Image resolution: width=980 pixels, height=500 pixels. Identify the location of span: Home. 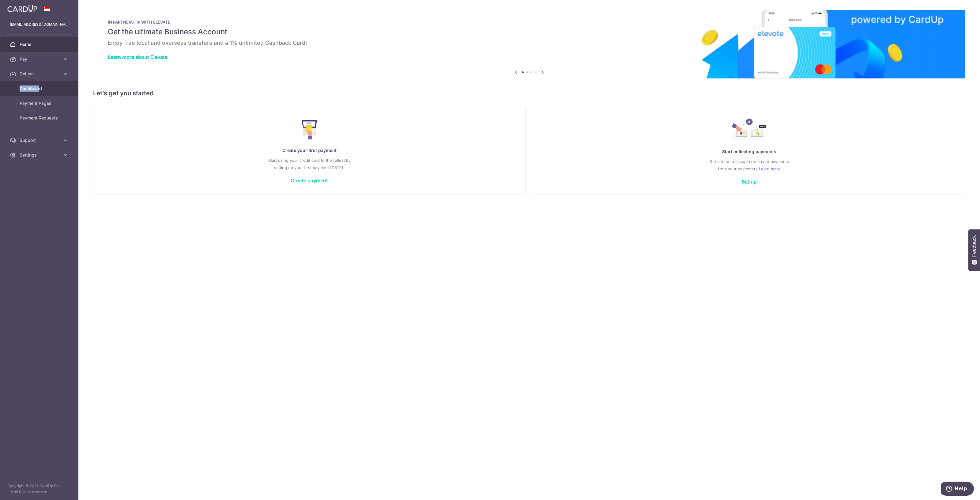
(40, 44).